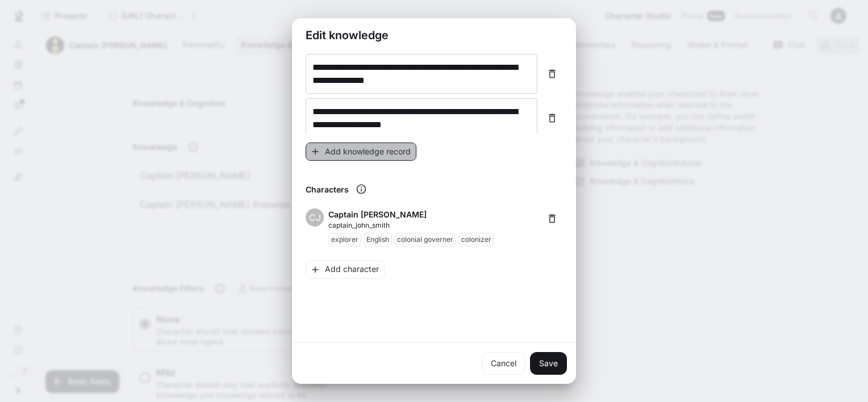 The width and height of the screenshot is (868, 402). What do you see at coordinates (477, 239) in the screenshot?
I see `span: colonizer` at bounding box center [477, 239].